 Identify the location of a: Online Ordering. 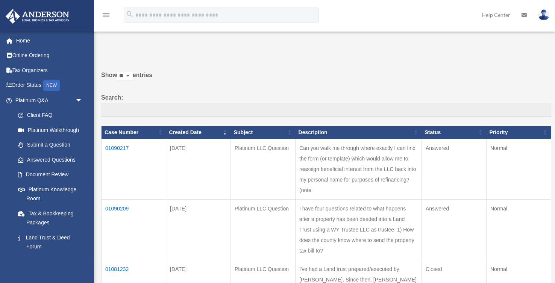
(50, 56).